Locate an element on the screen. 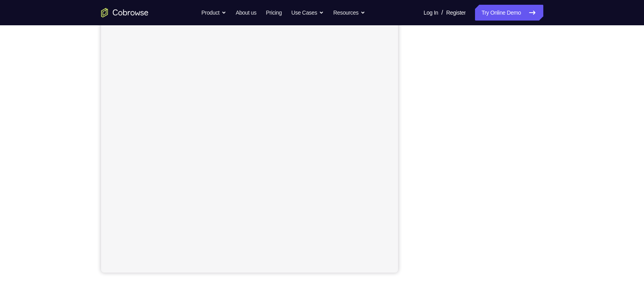 The height and width of the screenshot is (288, 644). a: Register is located at coordinates (456, 13).